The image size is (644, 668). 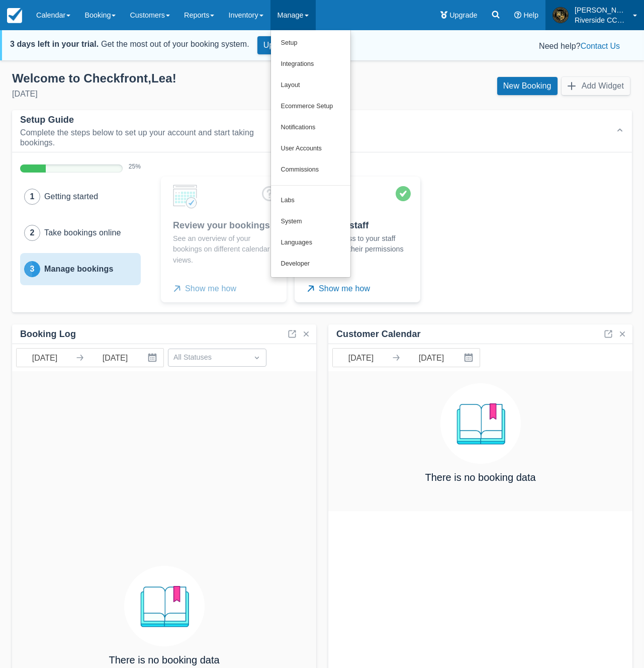 I want to click on span: Help, so click(x=531, y=15).